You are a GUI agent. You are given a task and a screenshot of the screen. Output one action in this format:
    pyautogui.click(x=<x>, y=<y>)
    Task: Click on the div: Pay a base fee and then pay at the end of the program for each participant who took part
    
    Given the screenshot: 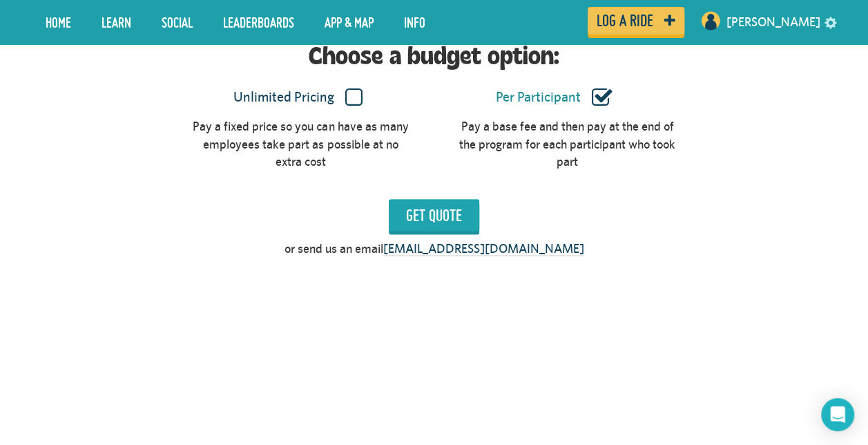 What is the action you would take?
    pyautogui.click(x=568, y=143)
    